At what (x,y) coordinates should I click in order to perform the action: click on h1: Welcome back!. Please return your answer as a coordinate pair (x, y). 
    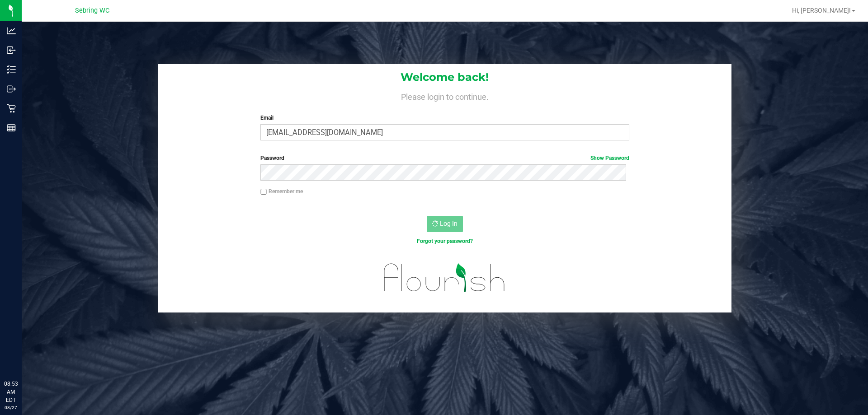
    Looking at the image, I should click on (445, 77).